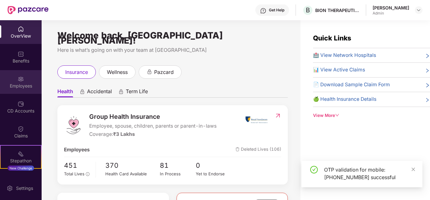 Image resolution: width=430 pixels, height=200 pixels. What do you see at coordinates (277, 10) in the screenshot?
I see `div: Get Help` at bounding box center [277, 10].